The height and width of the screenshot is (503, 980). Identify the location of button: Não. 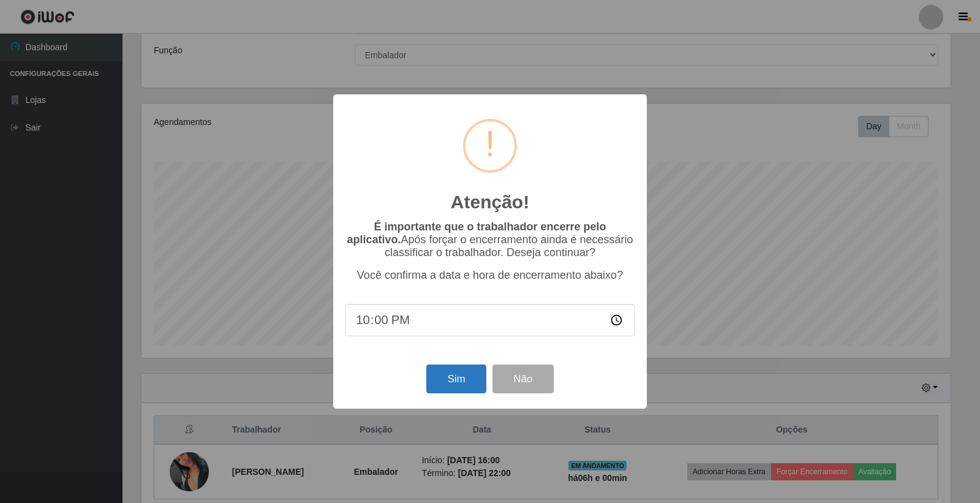
(523, 379).